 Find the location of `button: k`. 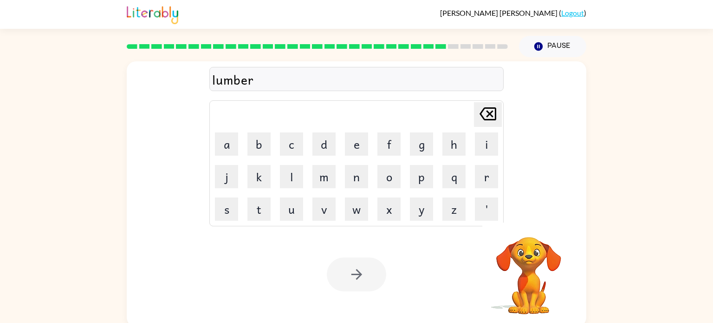

button: k is located at coordinates (259, 176).